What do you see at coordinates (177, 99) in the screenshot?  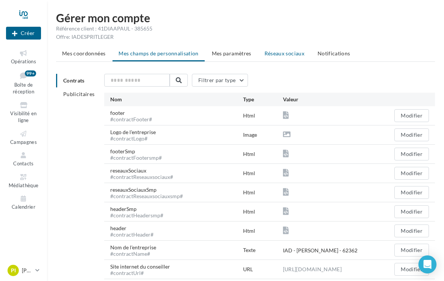 I see `div: Nom` at bounding box center [177, 99].